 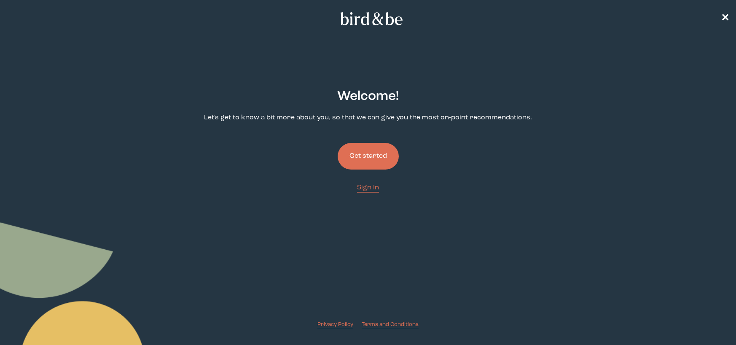 What do you see at coordinates (335, 324) in the screenshot?
I see `a: Privacy Policy` at bounding box center [335, 324].